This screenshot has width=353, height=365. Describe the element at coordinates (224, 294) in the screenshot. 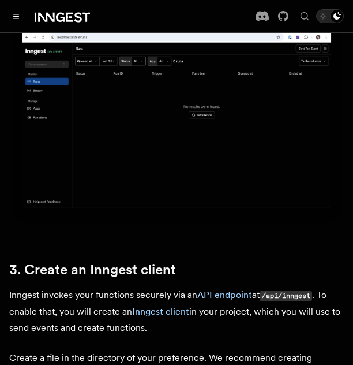

I see `a: API endpoint` at that location.